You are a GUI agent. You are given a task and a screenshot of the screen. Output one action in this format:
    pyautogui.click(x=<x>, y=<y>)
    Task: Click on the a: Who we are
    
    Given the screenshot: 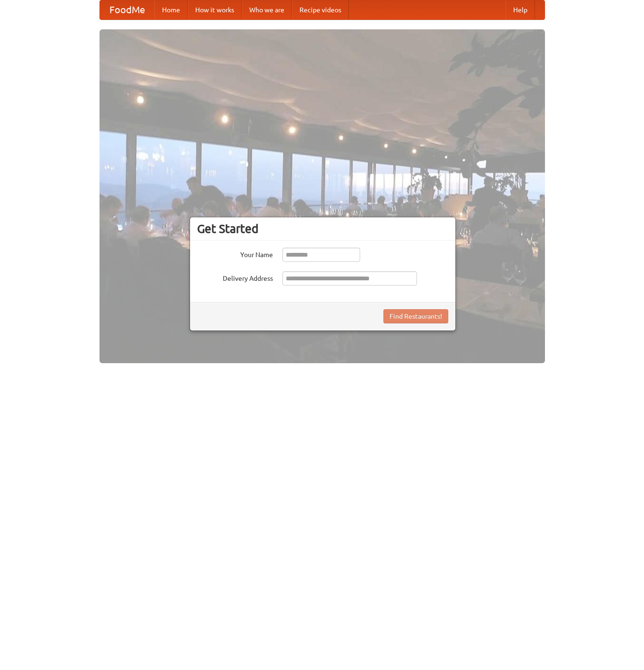 What is the action you would take?
    pyautogui.click(x=267, y=10)
    